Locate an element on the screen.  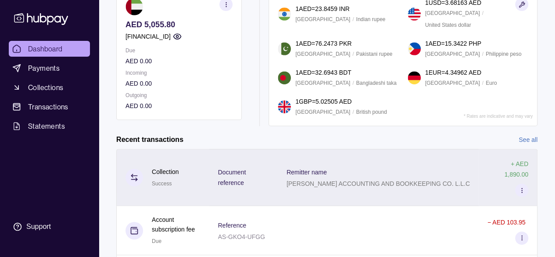
p: Due is located at coordinates (179, 50).